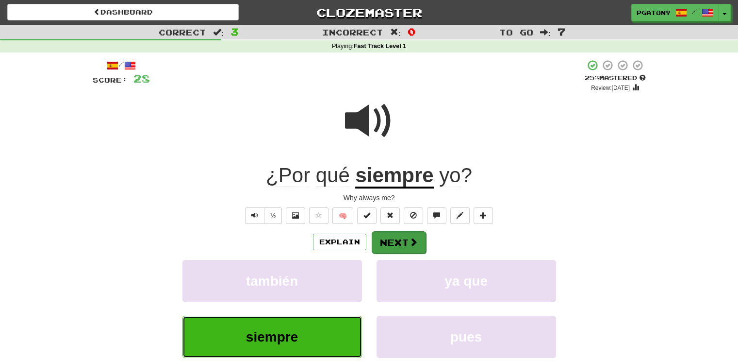 Image resolution: width=738 pixels, height=361 pixels. I want to click on button: siempre, so click(272, 336).